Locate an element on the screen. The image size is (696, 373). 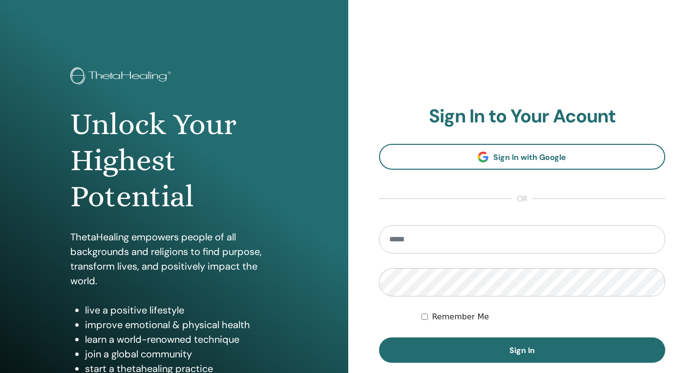
li: live a positive lifestyle is located at coordinates (181, 310).